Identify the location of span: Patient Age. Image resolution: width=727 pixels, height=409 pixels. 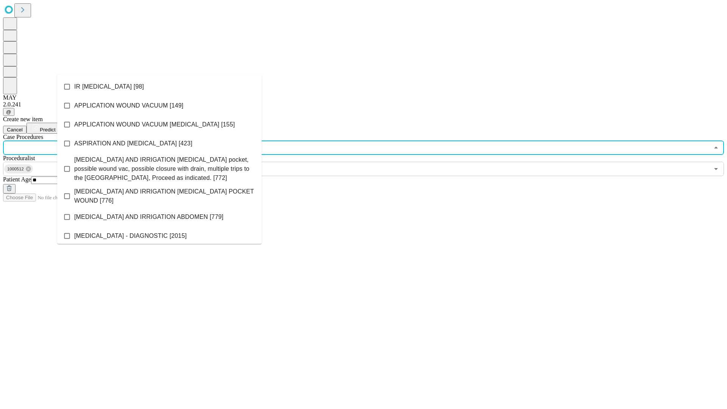
(17, 179).